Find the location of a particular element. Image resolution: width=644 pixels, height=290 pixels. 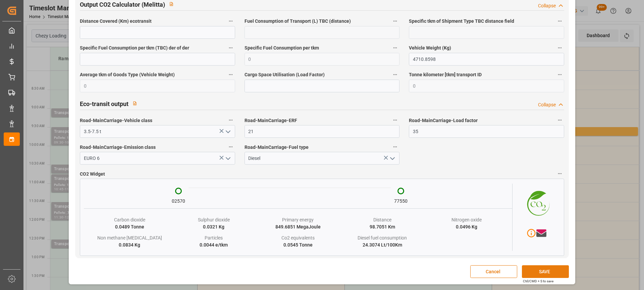

button: Road-MainCarriage-Fuel type is located at coordinates (395, 147).